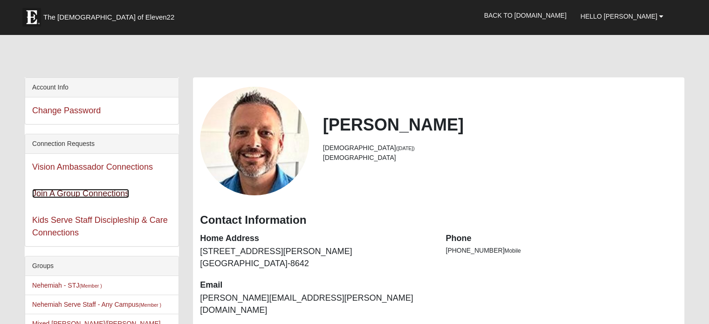 This screenshot has height=324, width=709. Describe the element at coordinates (92, 167) in the screenshot. I see `a: Vision Ambassador Connections` at that location.